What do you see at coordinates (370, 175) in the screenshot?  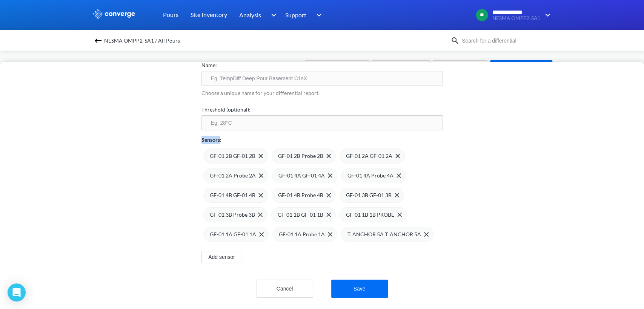 I see `span: GF-01 4A Probe 4A` at bounding box center [370, 175].